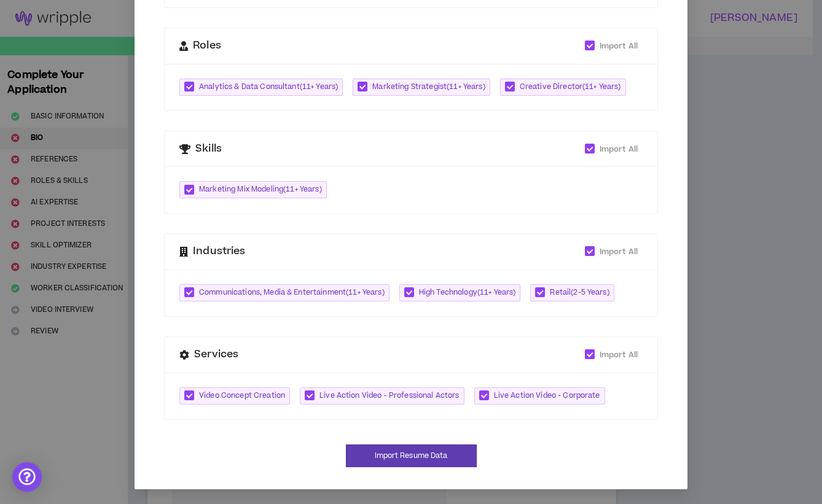  I want to click on span: Communications, Media & Entertainment ( 11+ Years ), so click(292, 293).